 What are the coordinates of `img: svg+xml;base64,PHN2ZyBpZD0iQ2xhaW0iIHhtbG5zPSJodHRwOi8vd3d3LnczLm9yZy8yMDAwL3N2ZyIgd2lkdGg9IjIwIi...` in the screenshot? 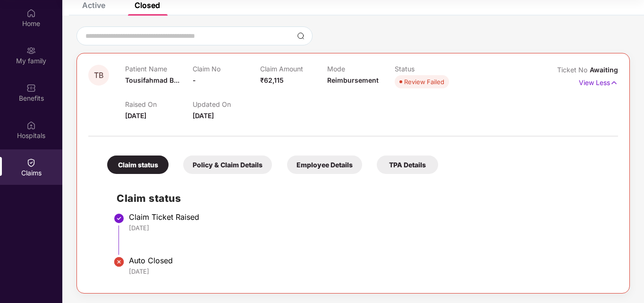 It's located at (31, 163).